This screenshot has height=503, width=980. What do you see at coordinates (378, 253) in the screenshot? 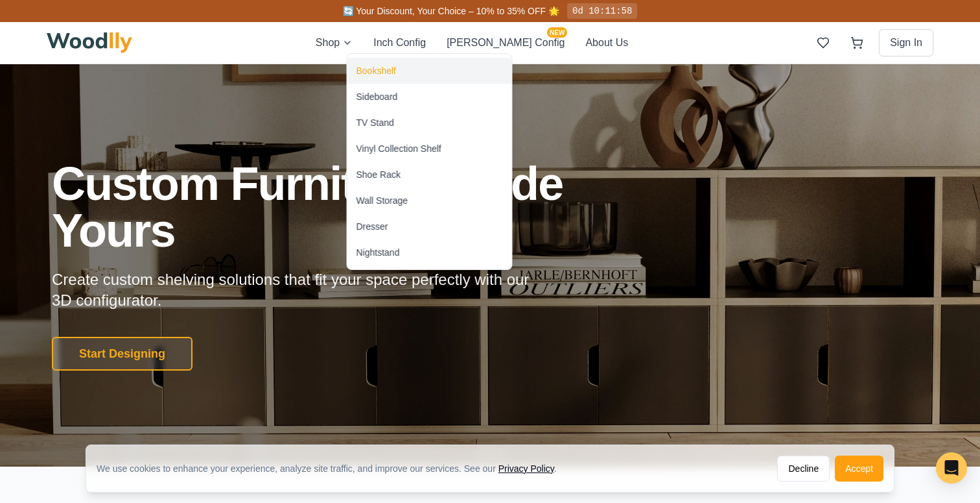
I see `div: Nightstand` at bounding box center [378, 253].